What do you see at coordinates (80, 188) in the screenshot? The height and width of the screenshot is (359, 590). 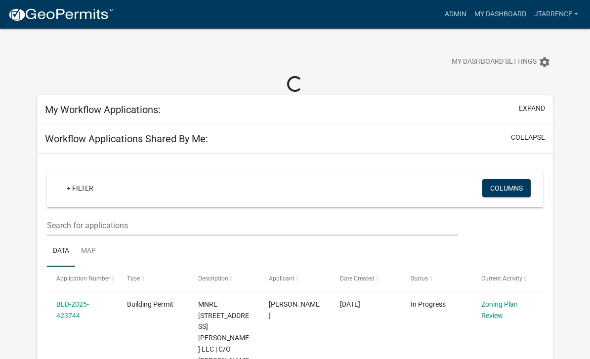 I see `a: + Filter` at bounding box center [80, 188].